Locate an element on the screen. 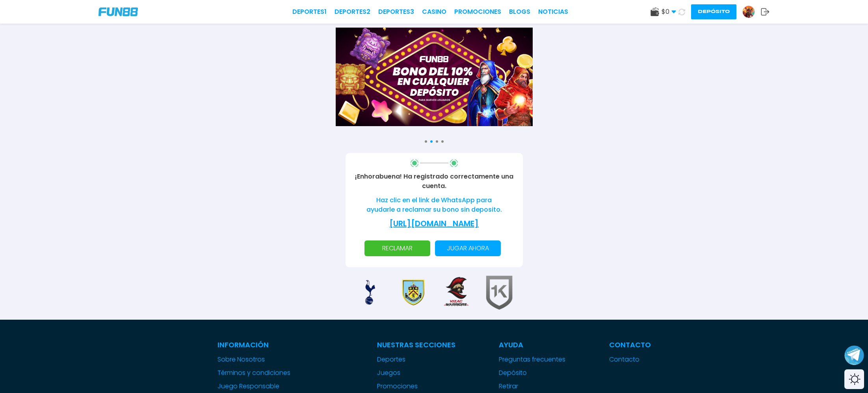 This screenshot has width=868, height=393. p: ¡Enhorabuena! Ha registrado correctamente una cuenta. is located at coordinates (434, 181).